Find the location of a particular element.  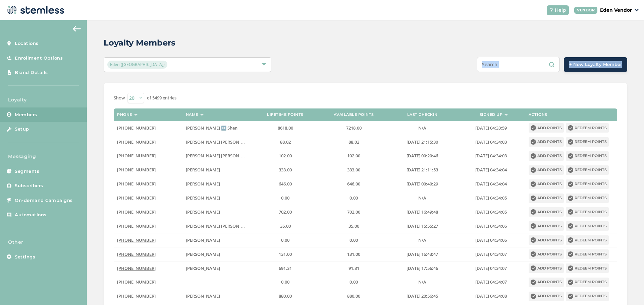

span: + New Loyalty Member is located at coordinates (595, 65).